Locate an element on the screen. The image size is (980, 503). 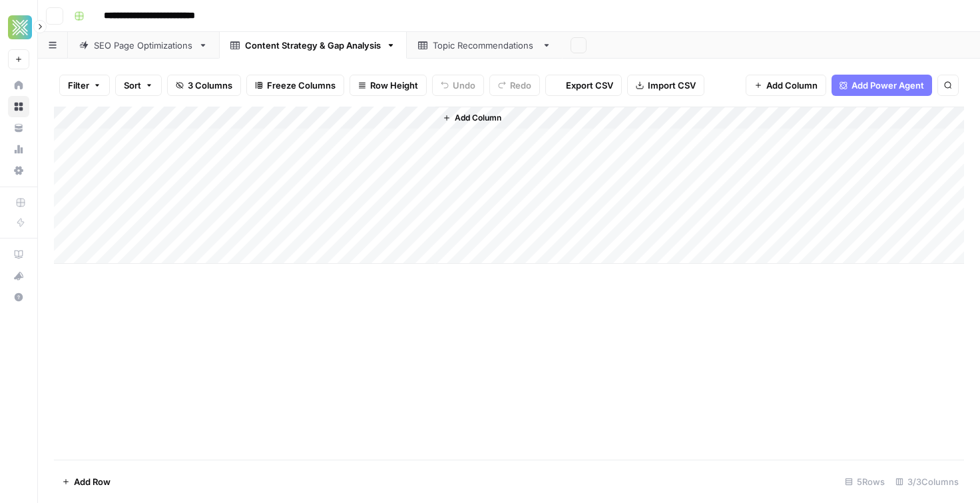
button: Sort is located at coordinates (138, 85).